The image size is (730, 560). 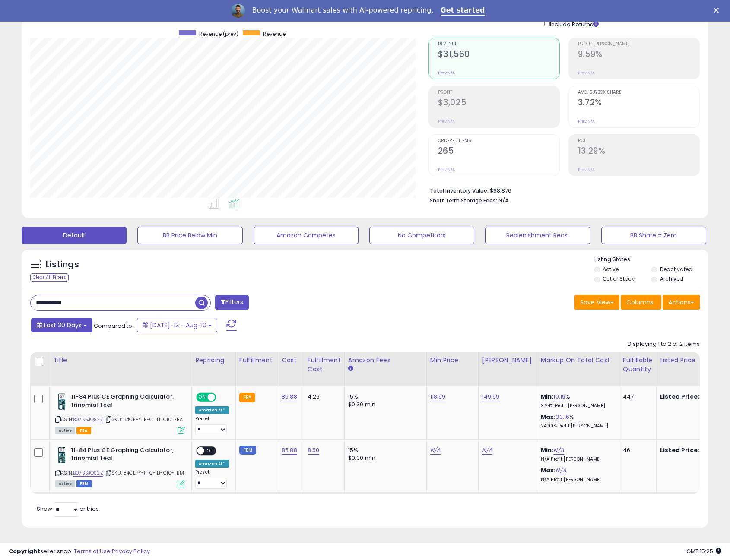 What do you see at coordinates (573, 24) in the screenshot?
I see `div: Include Returns` at bounding box center [573, 24].